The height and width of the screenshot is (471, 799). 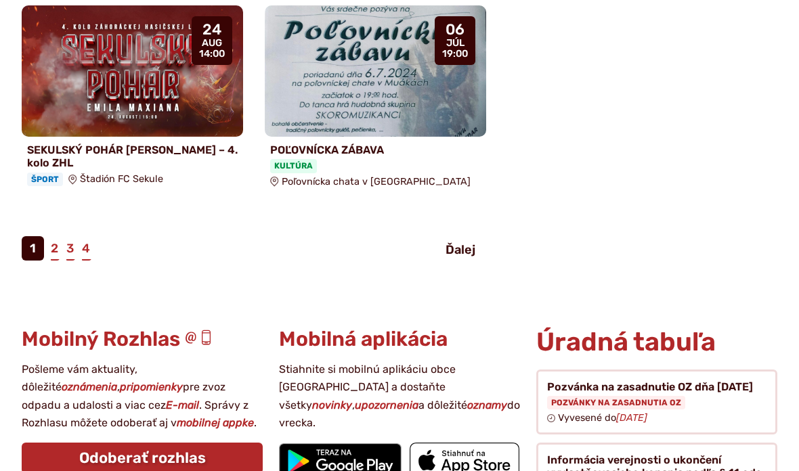 I want to click on span: júl, so click(x=455, y=43).